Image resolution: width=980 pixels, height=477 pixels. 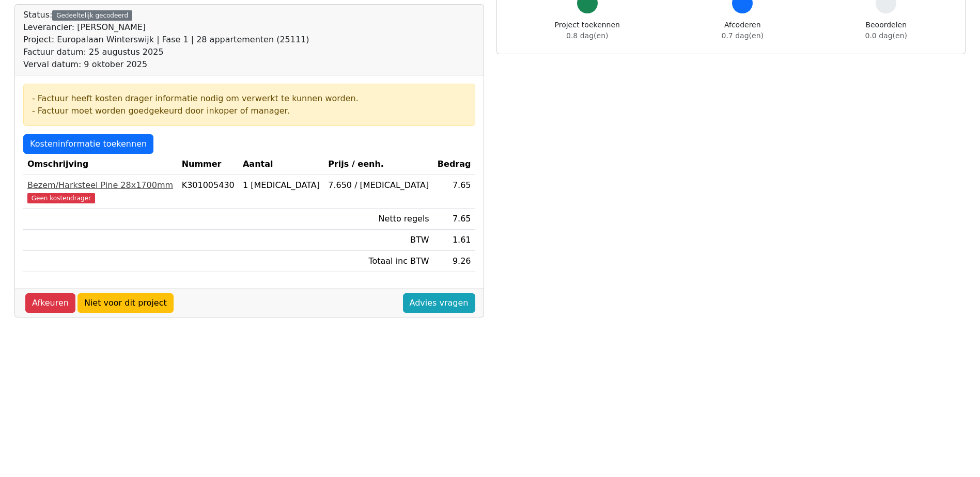 I want to click on th: Omschrijving, so click(x=100, y=164).